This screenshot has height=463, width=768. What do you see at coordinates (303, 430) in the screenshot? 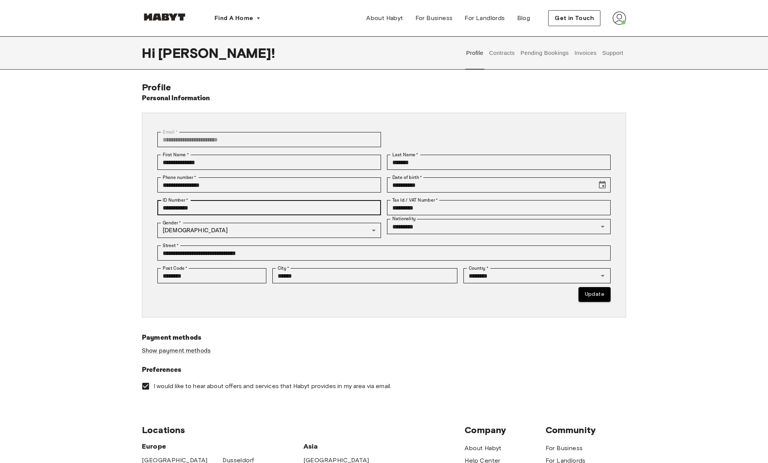
I see `span: Locations` at bounding box center [303, 430].